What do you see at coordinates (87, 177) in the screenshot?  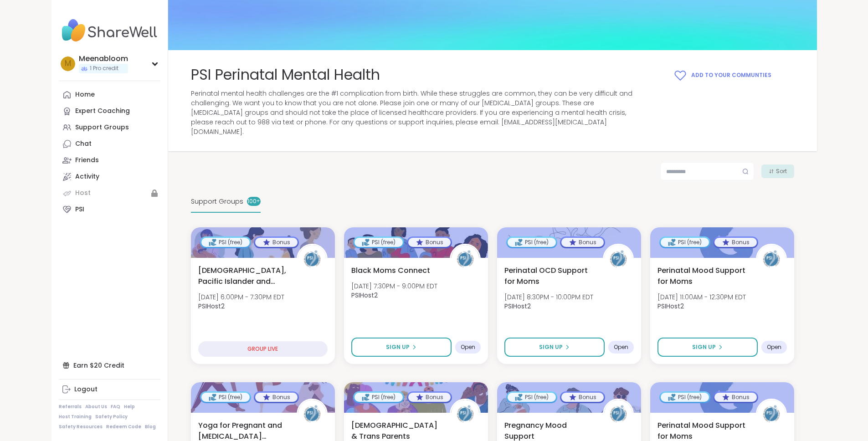 I see `div: Activity` at bounding box center [87, 177].